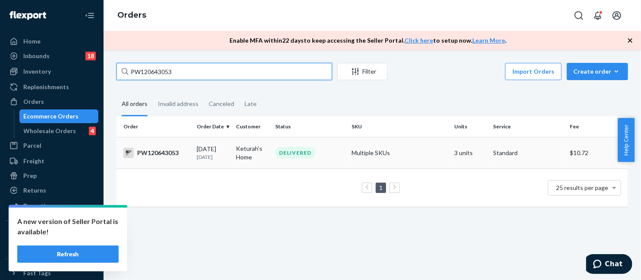  I want to click on td: Keturah’s Home, so click(252, 153).